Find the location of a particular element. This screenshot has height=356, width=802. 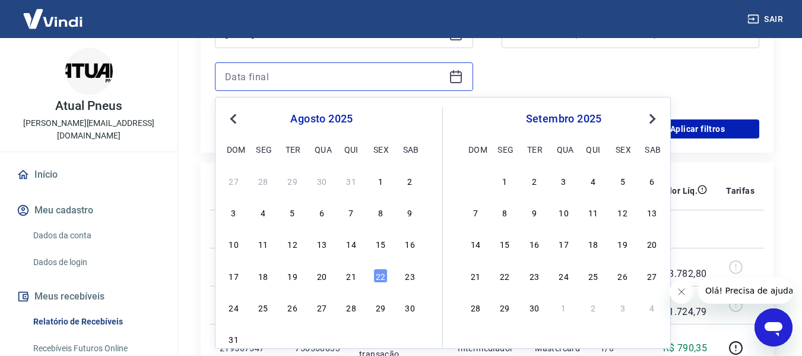

div: Choose quinta-feira, 28 de agosto de 2025 is located at coordinates (351, 307).